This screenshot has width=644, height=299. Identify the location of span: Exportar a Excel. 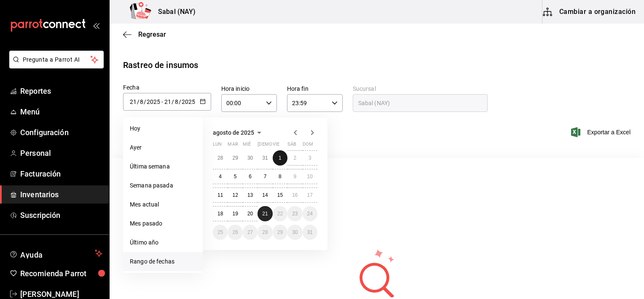
(601, 132).